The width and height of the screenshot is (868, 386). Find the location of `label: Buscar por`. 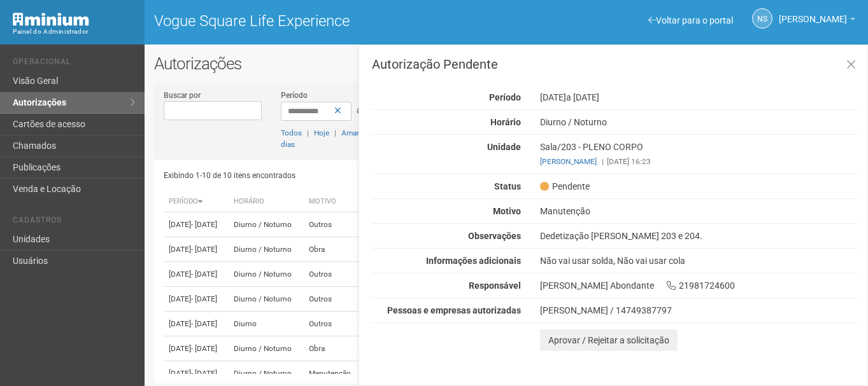

label: Buscar por is located at coordinates (182, 96).